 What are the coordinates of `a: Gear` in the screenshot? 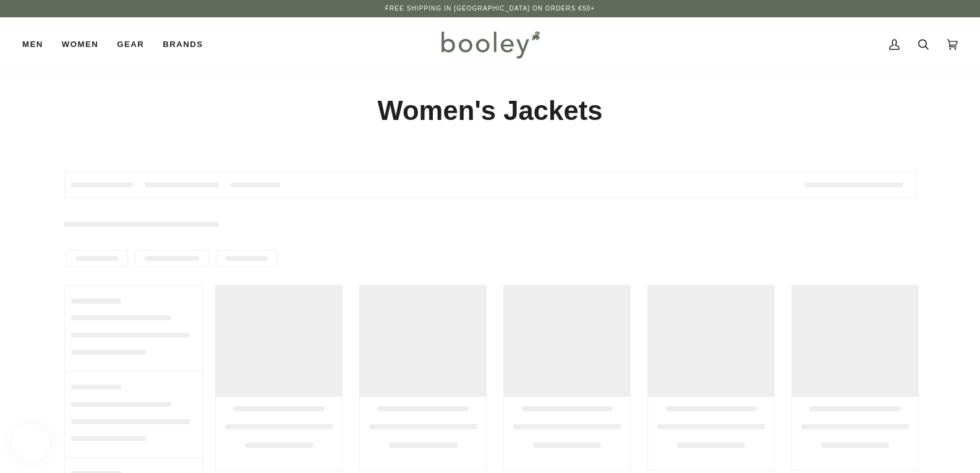 It's located at (131, 45).